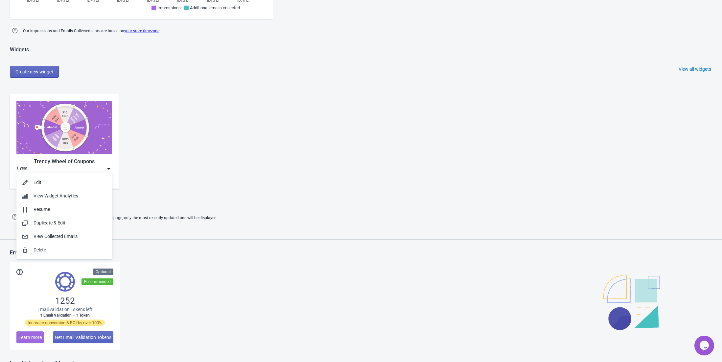  What do you see at coordinates (65, 300) in the screenshot?
I see `span: 1252` at bounding box center [65, 300].